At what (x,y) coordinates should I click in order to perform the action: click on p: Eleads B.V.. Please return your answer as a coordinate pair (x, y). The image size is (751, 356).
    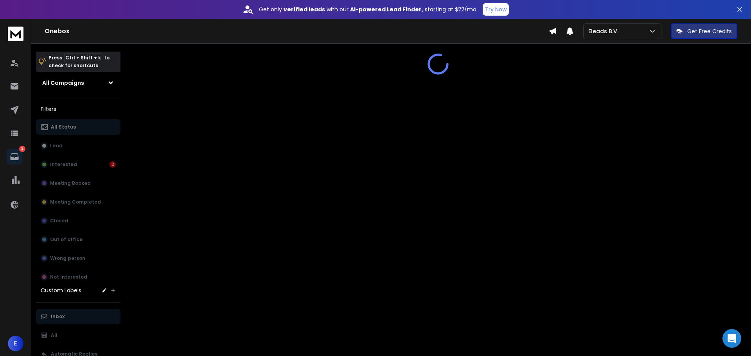
    Looking at the image, I should click on (604, 31).